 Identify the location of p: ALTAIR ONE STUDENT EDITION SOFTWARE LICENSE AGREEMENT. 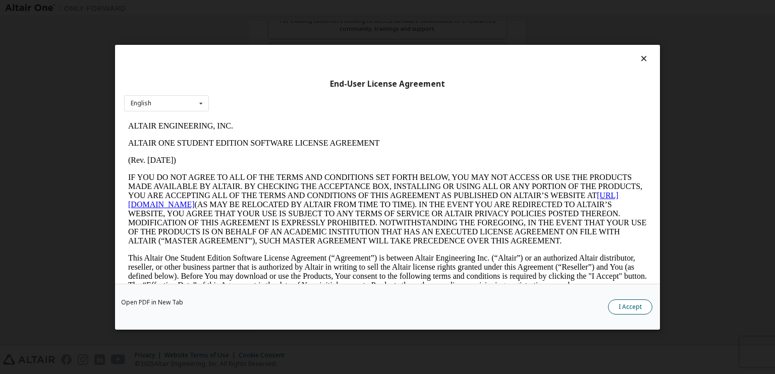
(263, 26).